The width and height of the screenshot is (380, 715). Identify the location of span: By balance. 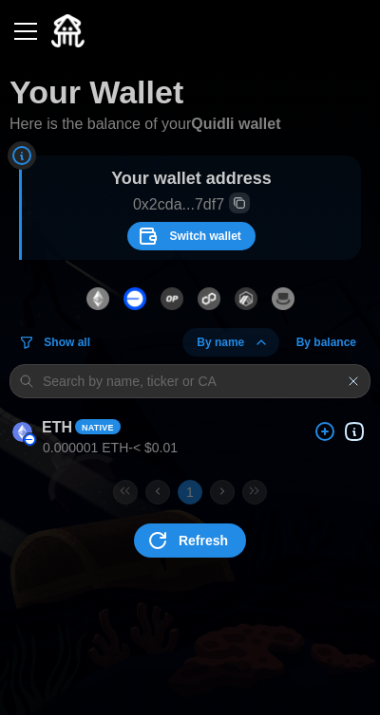
(325, 343).